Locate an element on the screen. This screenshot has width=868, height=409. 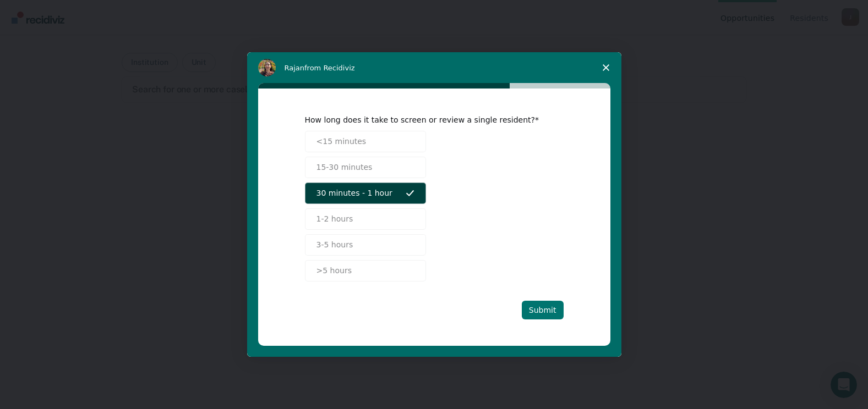
span: >5 hours is located at coordinates (334, 271).